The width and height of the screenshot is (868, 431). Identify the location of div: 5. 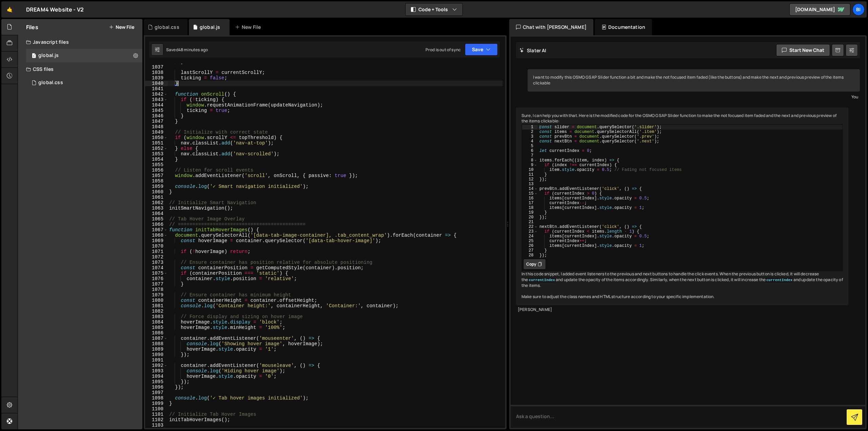
(530, 146).